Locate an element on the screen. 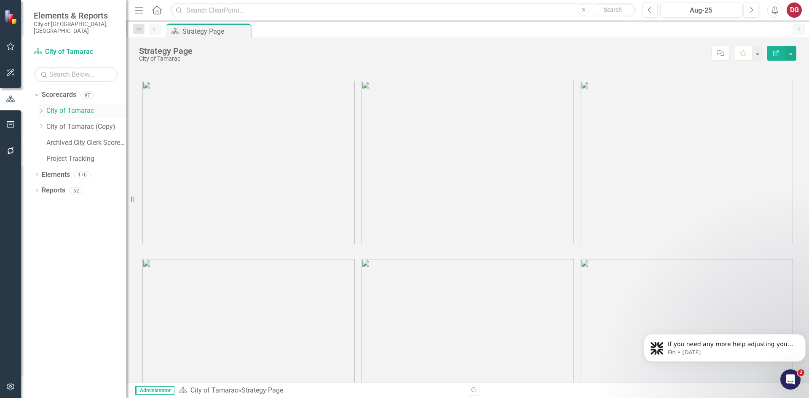  img: tamarac3%20v3.png is located at coordinates (687, 163).